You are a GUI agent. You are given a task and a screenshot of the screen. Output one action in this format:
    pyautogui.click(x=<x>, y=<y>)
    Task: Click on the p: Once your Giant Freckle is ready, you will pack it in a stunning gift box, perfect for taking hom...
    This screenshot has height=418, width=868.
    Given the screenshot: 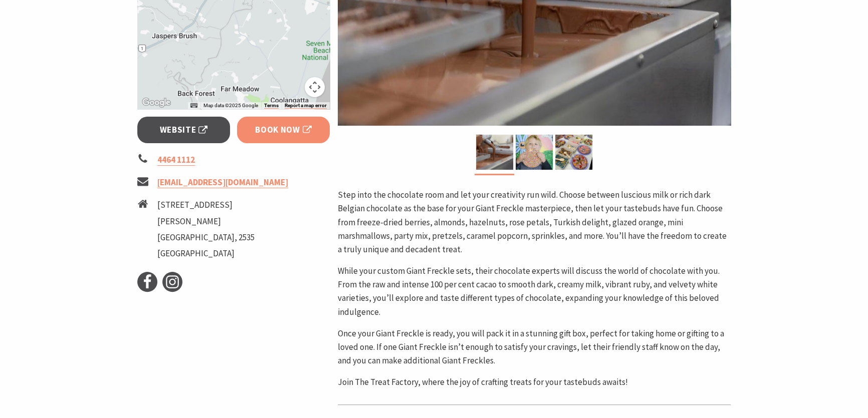 What is the action you would take?
    pyautogui.click(x=534, y=348)
    